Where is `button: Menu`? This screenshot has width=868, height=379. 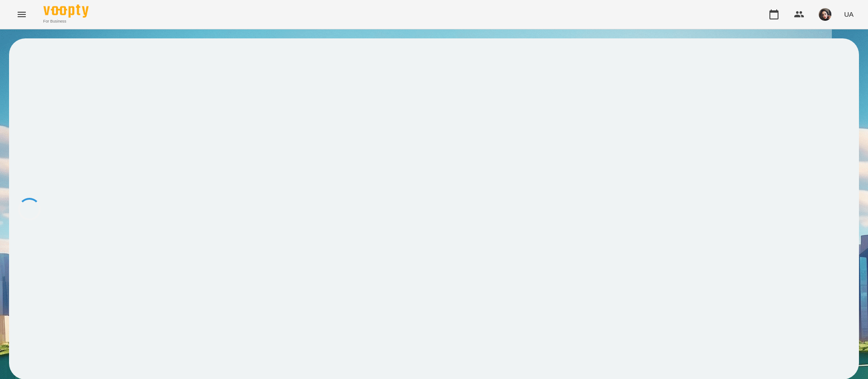
button: Menu is located at coordinates (22, 14).